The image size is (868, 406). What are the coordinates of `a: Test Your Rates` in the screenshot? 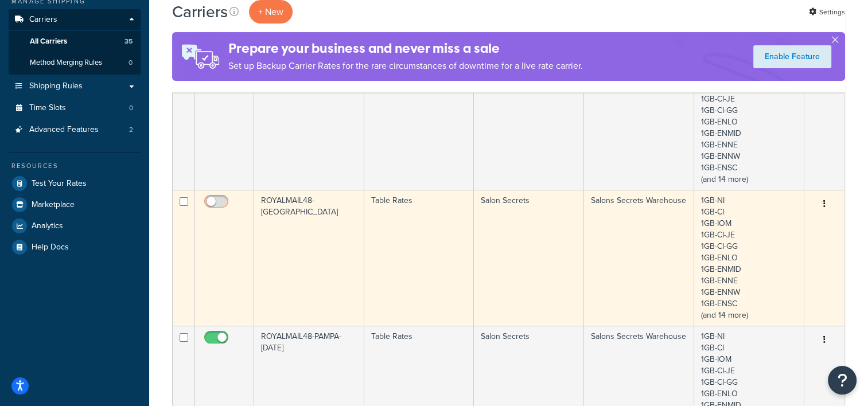 It's located at (75, 184).